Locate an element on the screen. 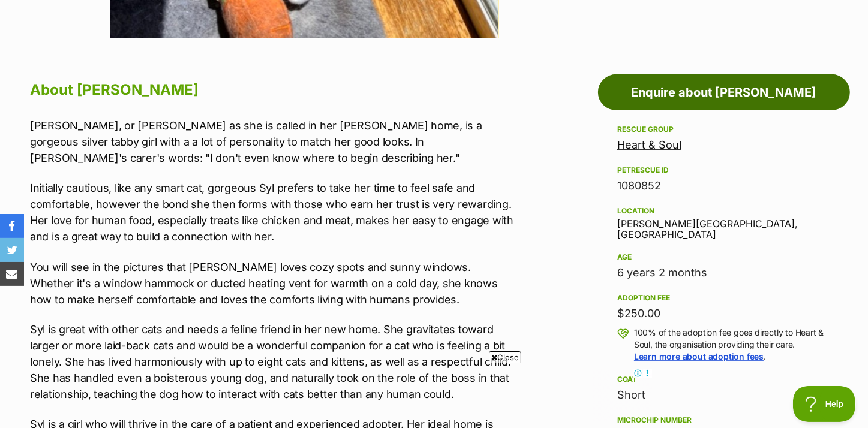 Image resolution: width=868 pixels, height=428 pixels. div: Short is located at coordinates (724, 395).